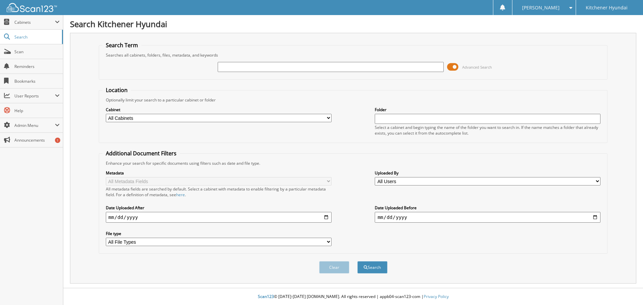 Image resolution: width=643 pixels, height=305 pixels. I want to click on legend: Location, so click(117, 90).